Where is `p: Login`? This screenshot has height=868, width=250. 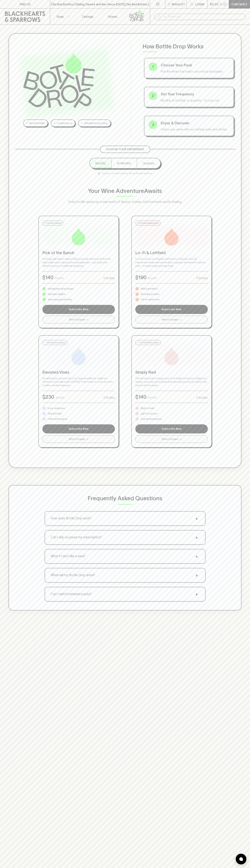 p: Login is located at coordinates (200, 4).